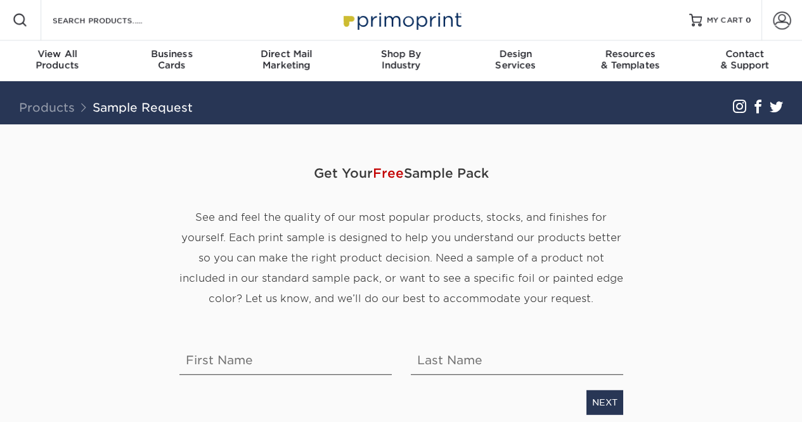 The height and width of the screenshot is (422, 802). I want to click on a: NEXT, so click(605, 402).